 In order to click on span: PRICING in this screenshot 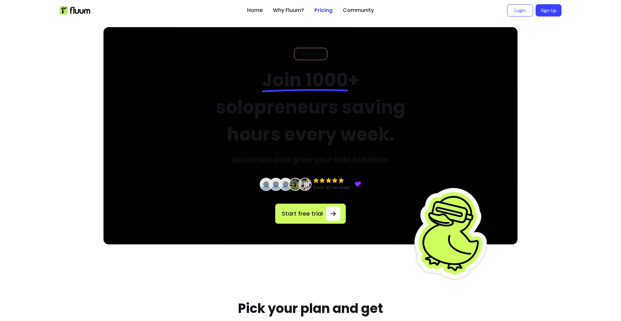, I will do `click(311, 54)`.